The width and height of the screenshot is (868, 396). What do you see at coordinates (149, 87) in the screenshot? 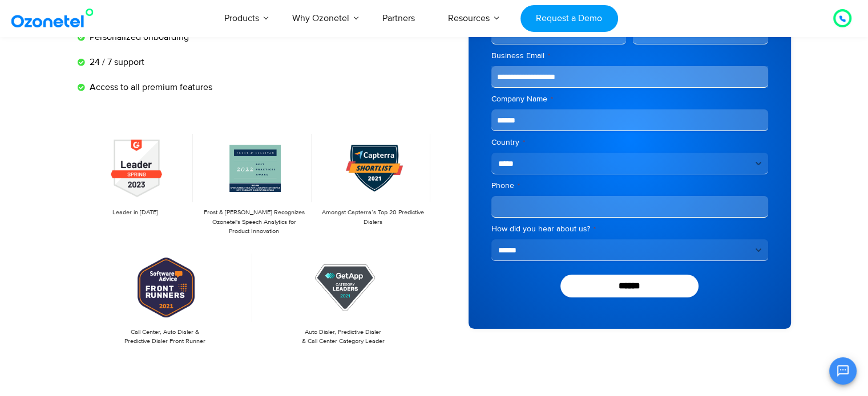
I see `span: Access to all premium features` at bounding box center [149, 87].